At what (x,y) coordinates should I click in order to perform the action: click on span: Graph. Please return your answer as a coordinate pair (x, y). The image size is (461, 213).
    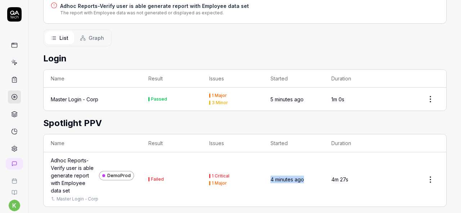
    Looking at the image, I should click on (96, 38).